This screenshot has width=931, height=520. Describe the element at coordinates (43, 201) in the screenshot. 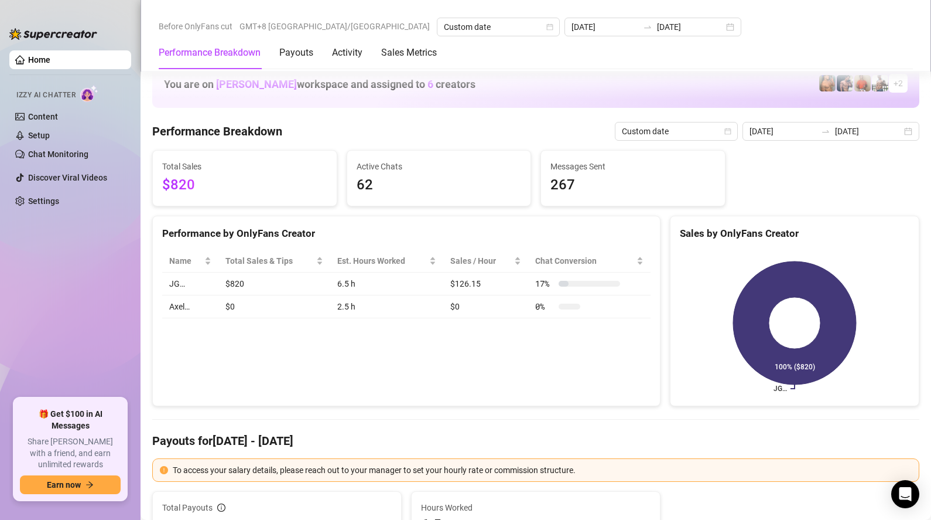

I see `a: Settings` at that location.